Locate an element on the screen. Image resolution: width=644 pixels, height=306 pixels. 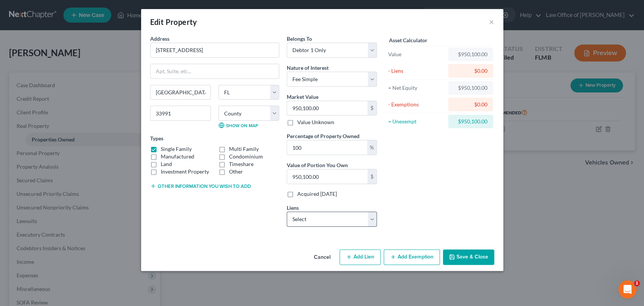
input: Enter zip... is located at coordinates (180, 113).